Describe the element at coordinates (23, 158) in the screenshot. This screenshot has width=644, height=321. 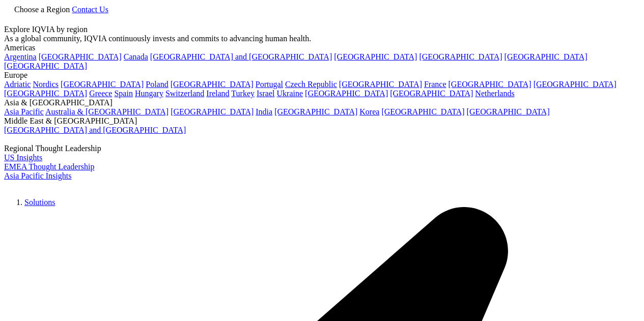
I see `a: US Insights` at that location.